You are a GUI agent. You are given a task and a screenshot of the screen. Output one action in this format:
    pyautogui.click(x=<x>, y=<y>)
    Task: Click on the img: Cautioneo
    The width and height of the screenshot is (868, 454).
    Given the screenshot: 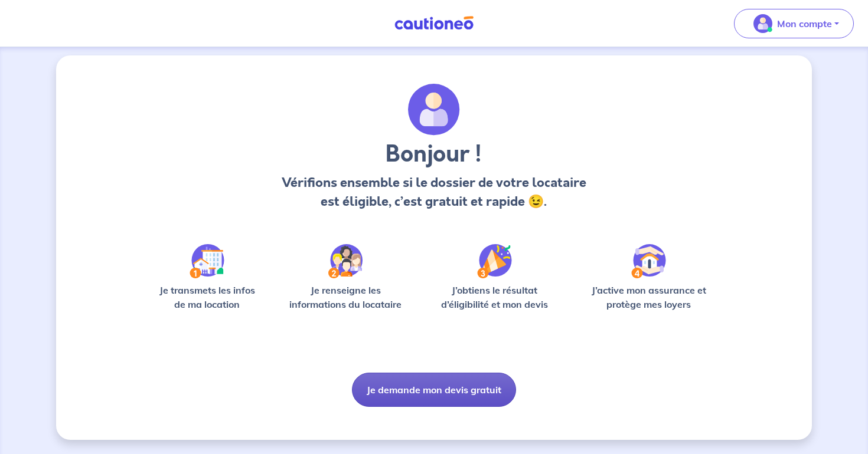 What is the action you would take?
    pyautogui.click(x=434, y=23)
    